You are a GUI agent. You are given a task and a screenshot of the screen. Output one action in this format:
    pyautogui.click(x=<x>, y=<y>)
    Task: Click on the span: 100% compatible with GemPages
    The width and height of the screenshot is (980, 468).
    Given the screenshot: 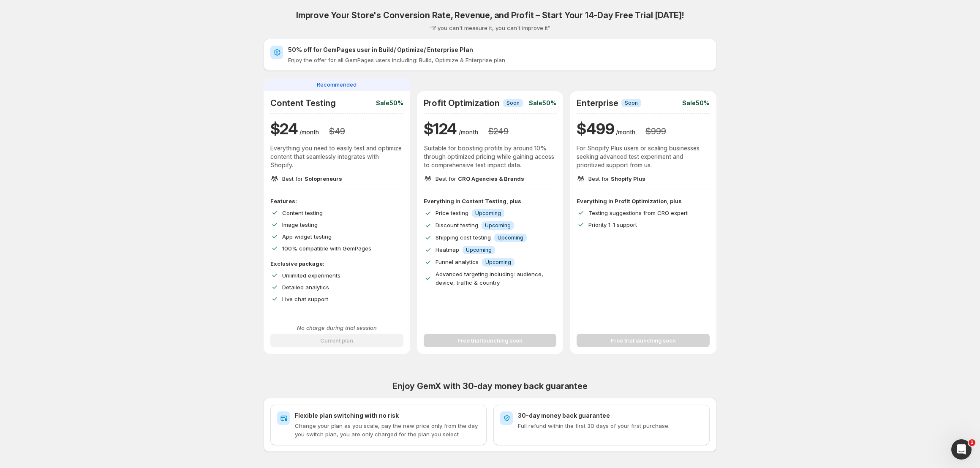 What is the action you would take?
    pyautogui.click(x=326, y=248)
    